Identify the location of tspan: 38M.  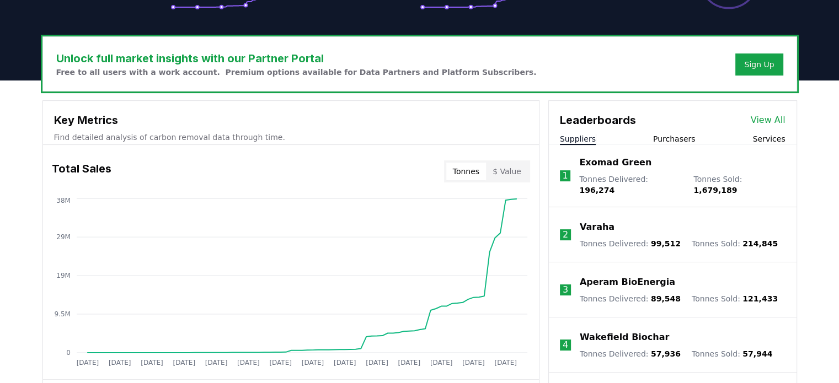
(63, 201).